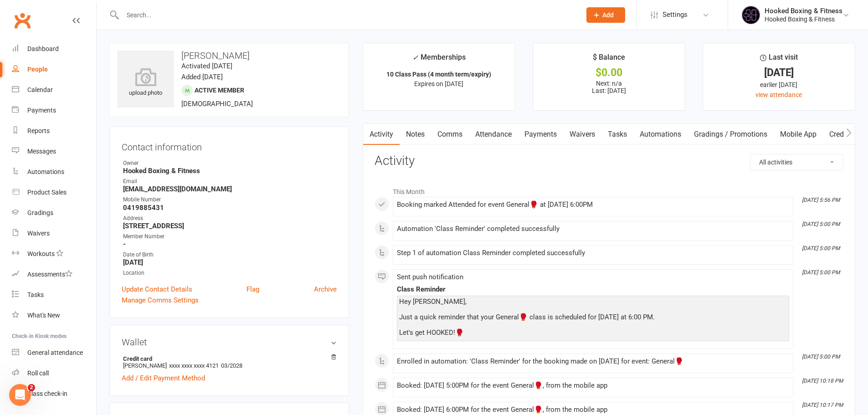 Image resolution: width=868 pixels, height=415 pixels. I want to click on div: Mobile Number, so click(230, 199).